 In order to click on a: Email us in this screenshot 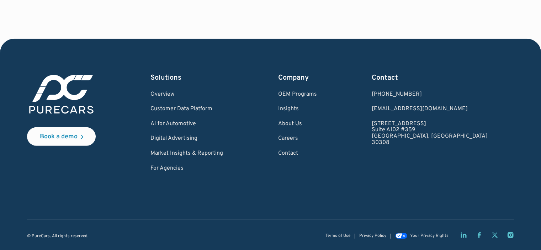, I will do `click(430, 109)`.